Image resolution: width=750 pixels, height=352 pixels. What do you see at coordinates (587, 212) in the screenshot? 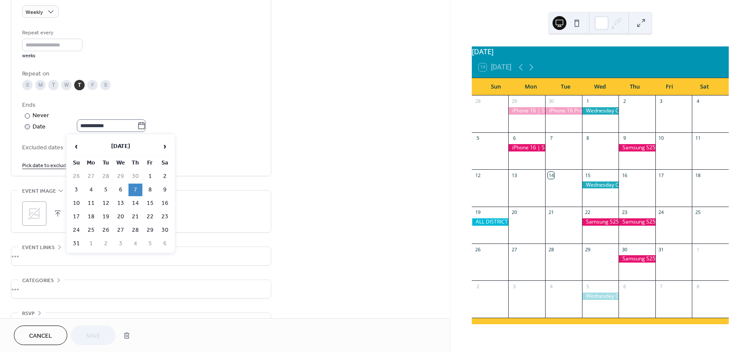
I see `div: 22` at bounding box center [587, 212].